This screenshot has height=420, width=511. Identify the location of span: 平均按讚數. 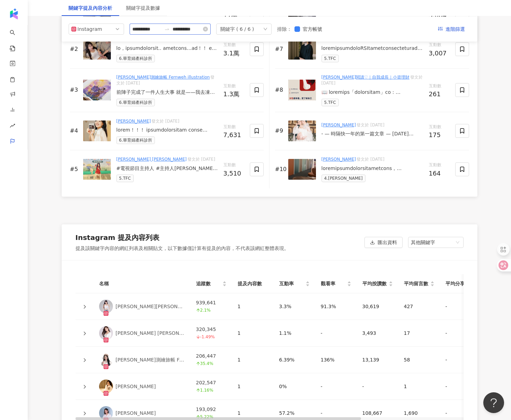
(375, 284).